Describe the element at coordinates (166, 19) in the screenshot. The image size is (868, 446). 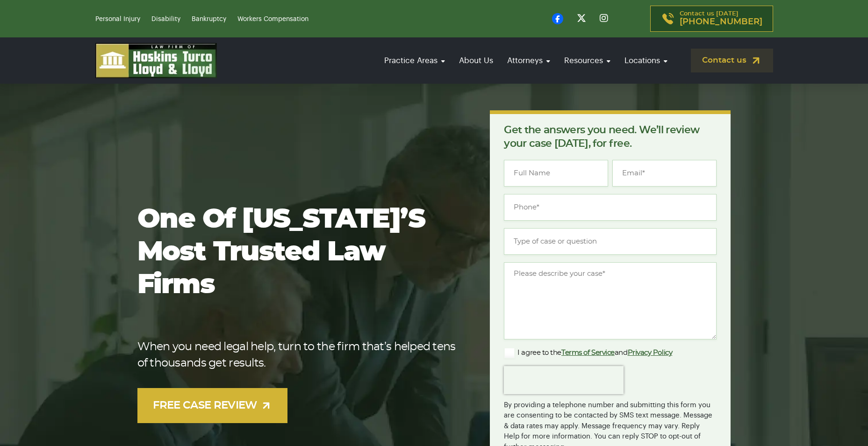
I see `a: Disability` at that location.